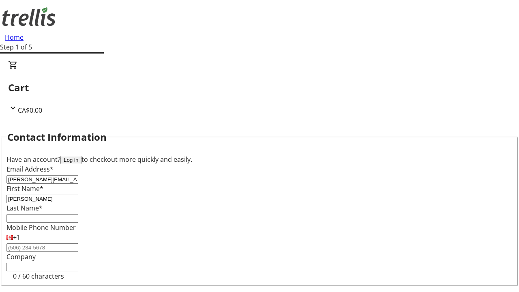  What do you see at coordinates (42, 247) in the screenshot?
I see `input: (506) 234-5678` at bounding box center [42, 247].